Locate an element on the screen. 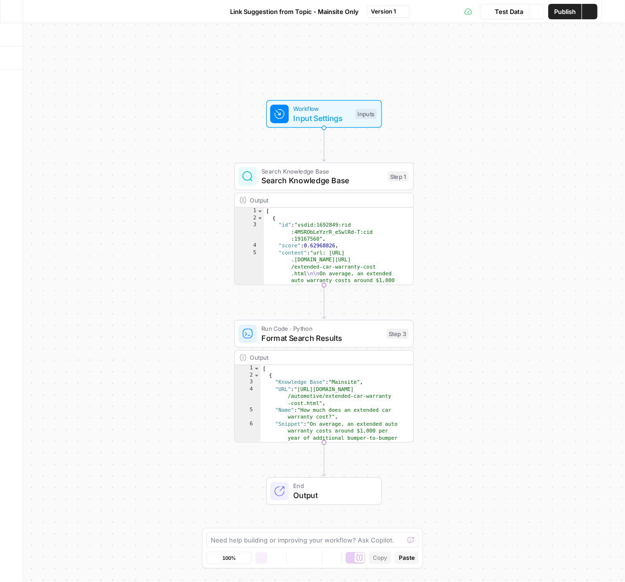  span: Copy is located at coordinates (380, 558).